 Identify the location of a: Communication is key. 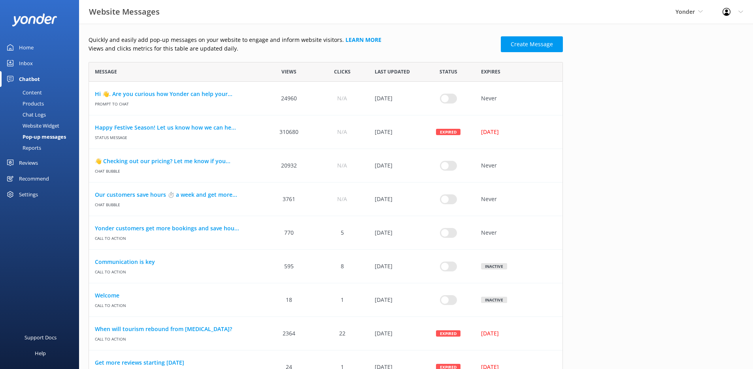
(175, 262).